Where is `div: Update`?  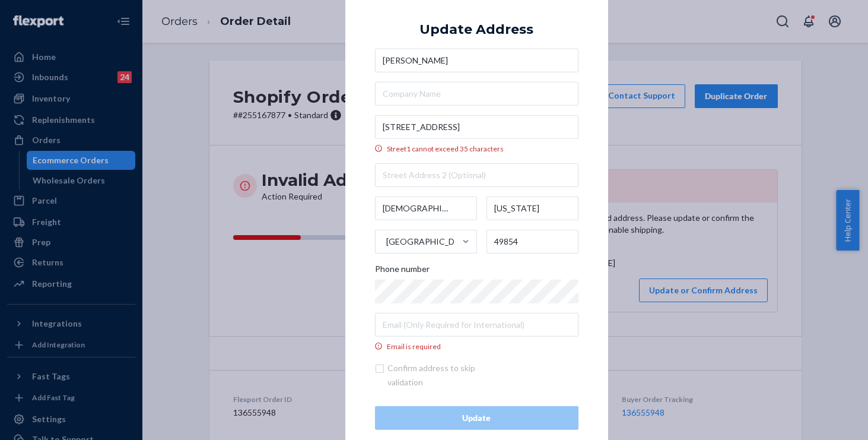
div: Update is located at coordinates (477, 418).